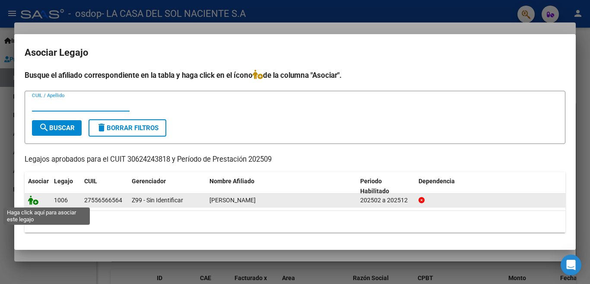 This screenshot has width=590, height=284. What do you see at coordinates (38, 181) in the screenshot?
I see `span: Asociar` at bounding box center [38, 181].